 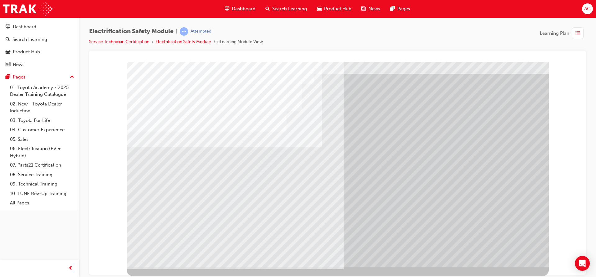 I want to click on li: eLearning Module View, so click(x=240, y=42).